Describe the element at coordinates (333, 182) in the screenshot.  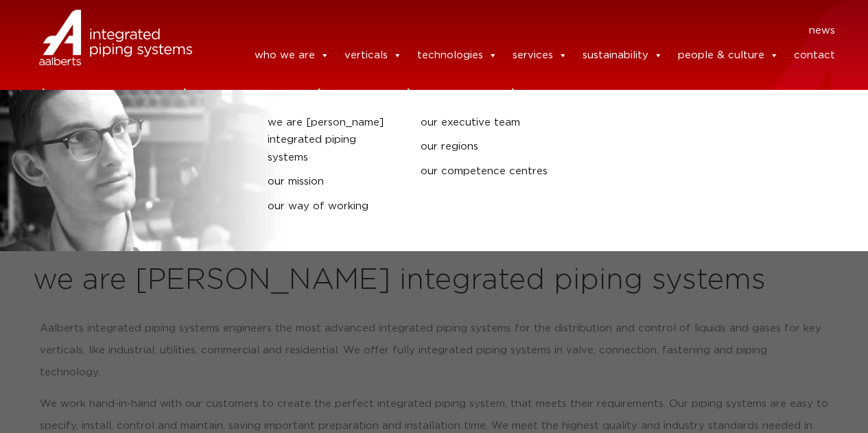
I see `a: our mission` at that location.